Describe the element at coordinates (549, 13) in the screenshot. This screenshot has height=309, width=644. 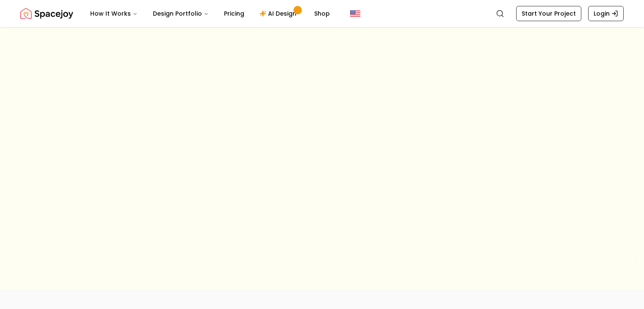
I see `a: Start Your Project` at that location.